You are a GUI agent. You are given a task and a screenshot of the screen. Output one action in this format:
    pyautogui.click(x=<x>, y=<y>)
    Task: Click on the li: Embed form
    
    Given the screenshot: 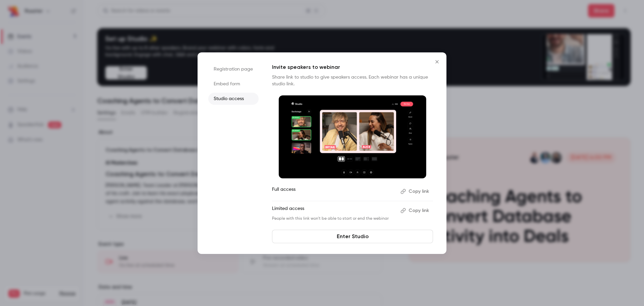 What is the action you would take?
    pyautogui.click(x=234, y=84)
    